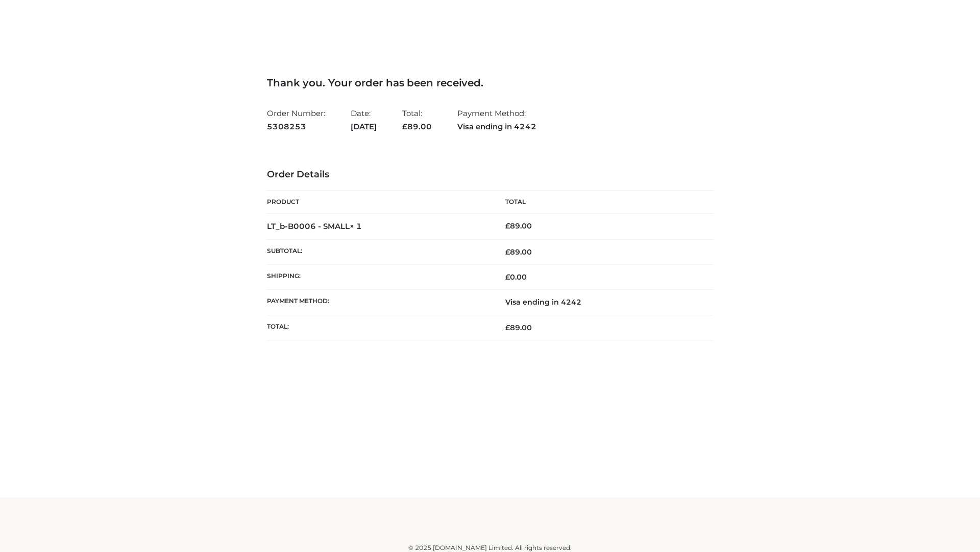 Image resolution: width=980 pixels, height=552 pixels. What do you see at coordinates (490, 175) in the screenshot?
I see `h3: Order Details` at bounding box center [490, 175].